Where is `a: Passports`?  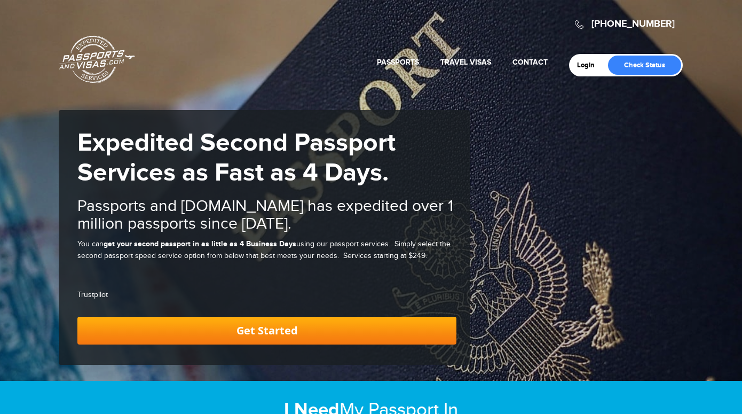 a: Passports is located at coordinates (398, 62).